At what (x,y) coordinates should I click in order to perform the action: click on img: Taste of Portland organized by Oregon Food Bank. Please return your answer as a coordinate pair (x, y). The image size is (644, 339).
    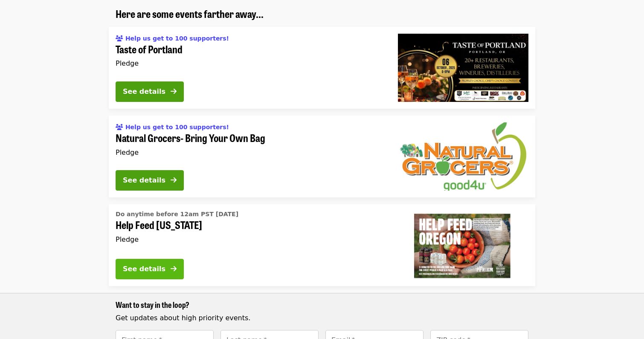
    Looking at the image, I should click on (463, 68).